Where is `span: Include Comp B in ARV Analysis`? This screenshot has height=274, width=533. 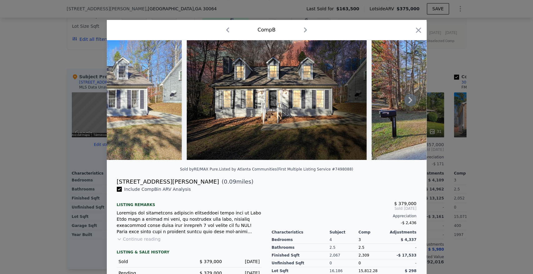
span: Include Comp B in ARV Analysis is located at coordinates (157, 189).